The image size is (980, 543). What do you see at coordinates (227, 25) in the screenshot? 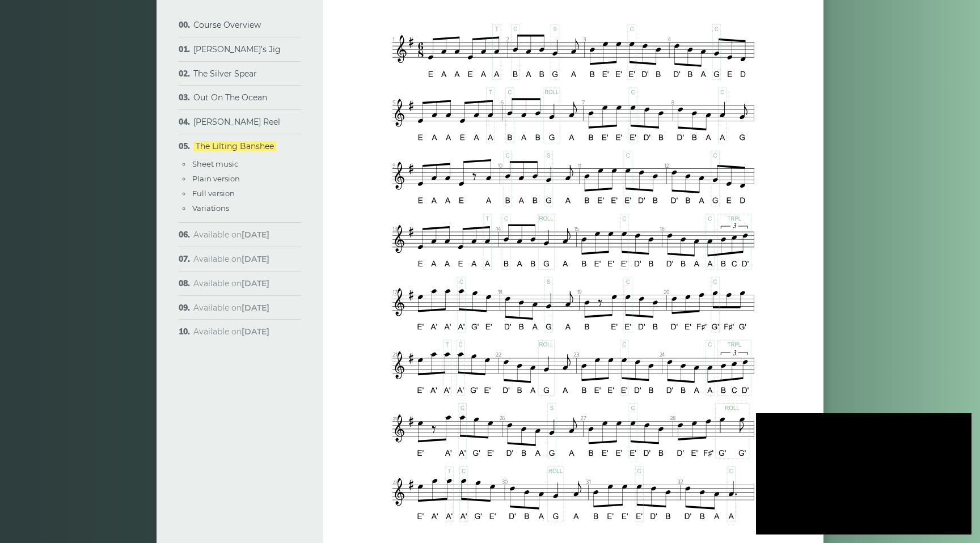
I see `a: Course Overview` at bounding box center [227, 25].